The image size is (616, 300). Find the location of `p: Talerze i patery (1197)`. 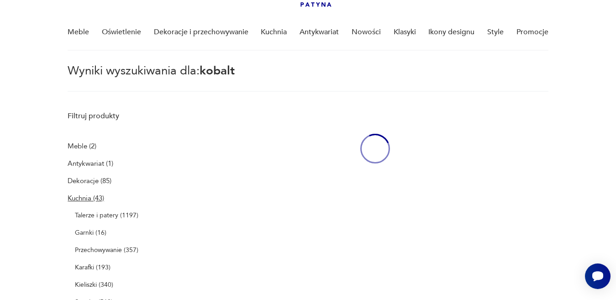

p: Talerze i patery (1197) is located at coordinates (106, 216).